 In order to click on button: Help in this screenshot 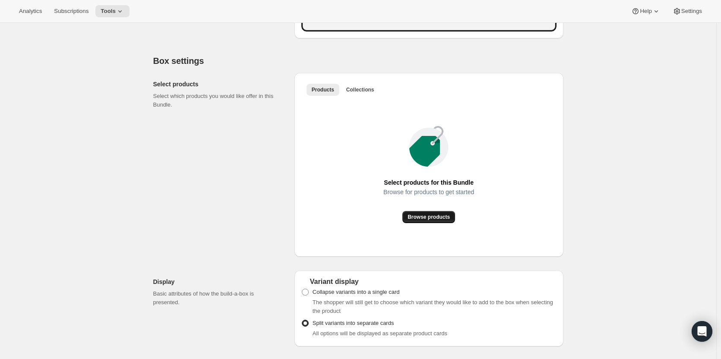, I will do `click(646, 11)`.